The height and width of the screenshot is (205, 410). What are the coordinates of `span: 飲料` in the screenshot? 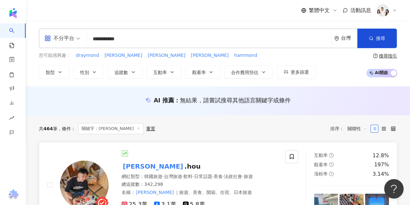 It's located at (188, 176).